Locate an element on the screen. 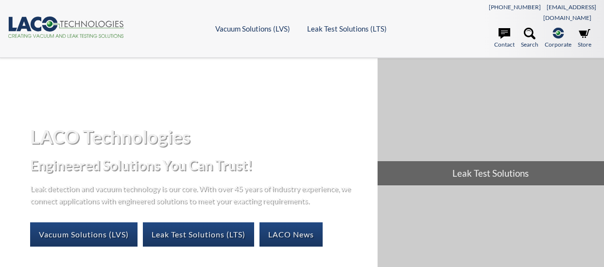 Image resolution: width=604 pixels, height=267 pixels. a: Store is located at coordinates (584, 38).